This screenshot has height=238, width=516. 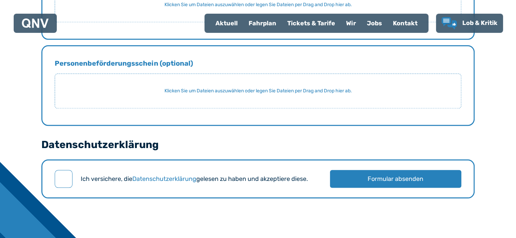 What do you see at coordinates (226, 23) in the screenshot?
I see `div: Aktuell` at bounding box center [226, 23].